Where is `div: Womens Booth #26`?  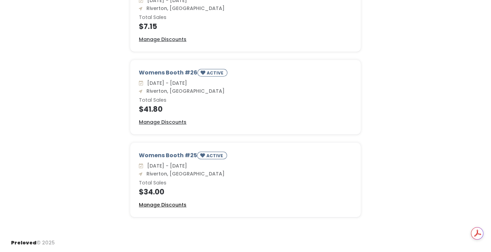
div: Womens Booth #26 is located at coordinates (246, 74).